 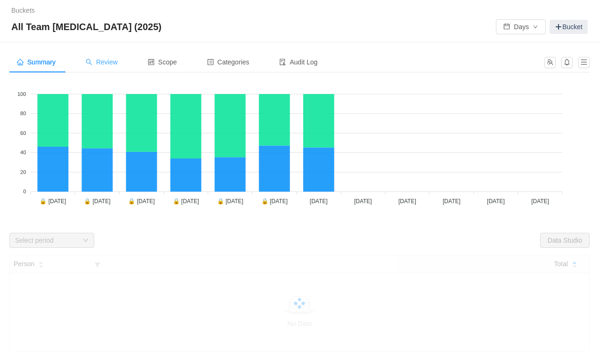 What do you see at coordinates (36, 62) in the screenshot?
I see `span: Summary` at bounding box center [36, 62].